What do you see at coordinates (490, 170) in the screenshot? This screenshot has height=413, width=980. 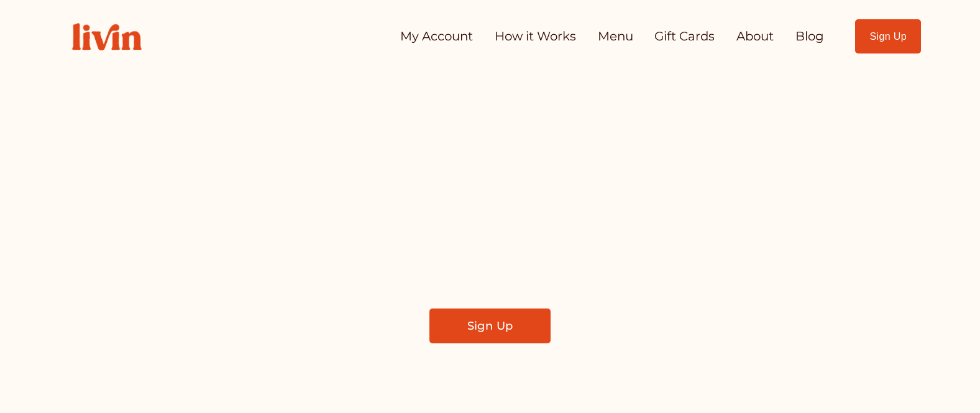 I see `span: Take Back Your Evenings` at bounding box center [490, 170].